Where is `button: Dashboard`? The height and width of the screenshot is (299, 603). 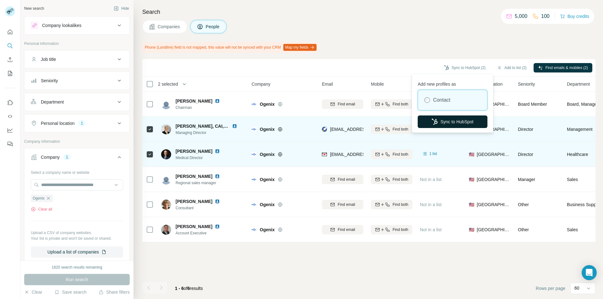
button: Dashboard is located at coordinates (10, 130).